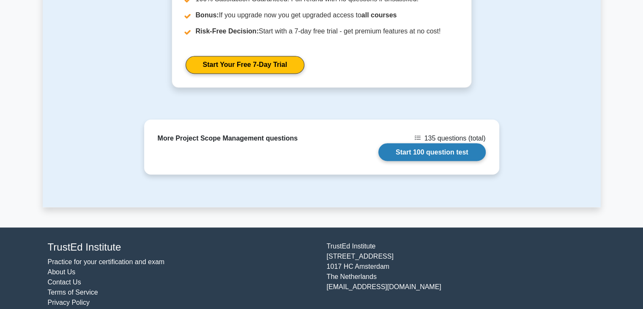  Describe the element at coordinates (73, 291) in the screenshot. I see `a: Terms of Service` at that location.